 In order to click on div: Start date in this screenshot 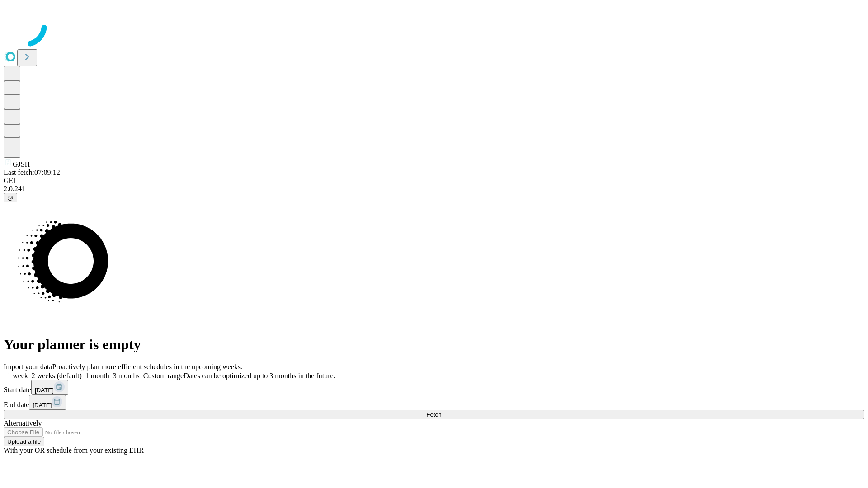, I will do `click(434, 387)`.